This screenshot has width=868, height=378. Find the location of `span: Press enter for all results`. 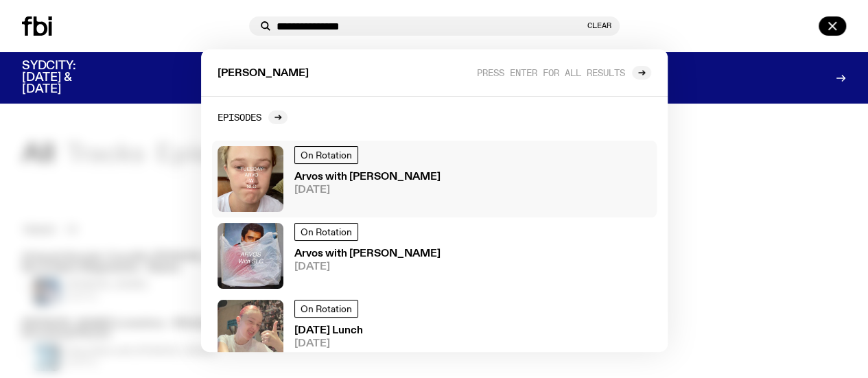

span: Press enter for all results is located at coordinates (551, 72).